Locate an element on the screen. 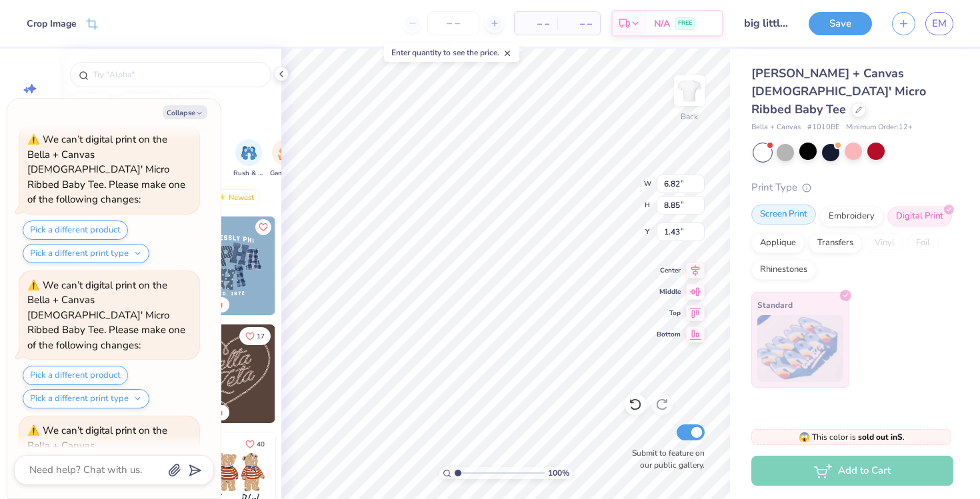  div: Back is located at coordinates (689, 117).